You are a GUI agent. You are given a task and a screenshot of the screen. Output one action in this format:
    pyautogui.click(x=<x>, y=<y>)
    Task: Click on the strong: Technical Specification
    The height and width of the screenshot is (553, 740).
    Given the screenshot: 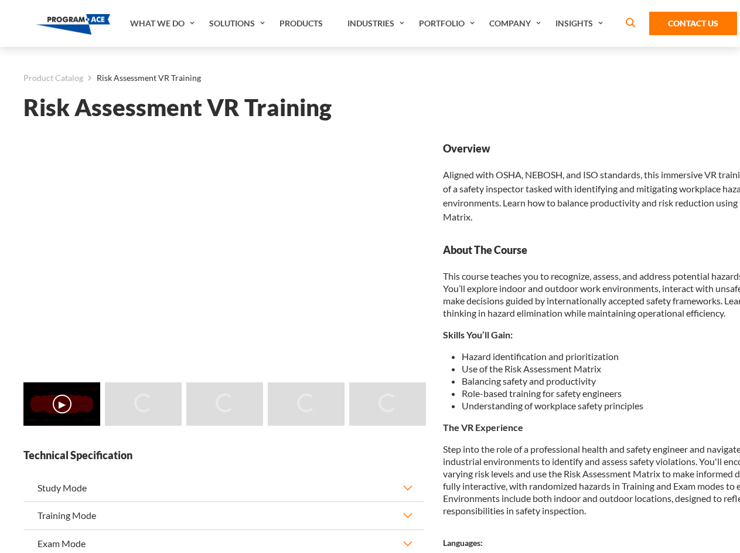 What is the action you would take?
    pyautogui.click(x=224, y=455)
    